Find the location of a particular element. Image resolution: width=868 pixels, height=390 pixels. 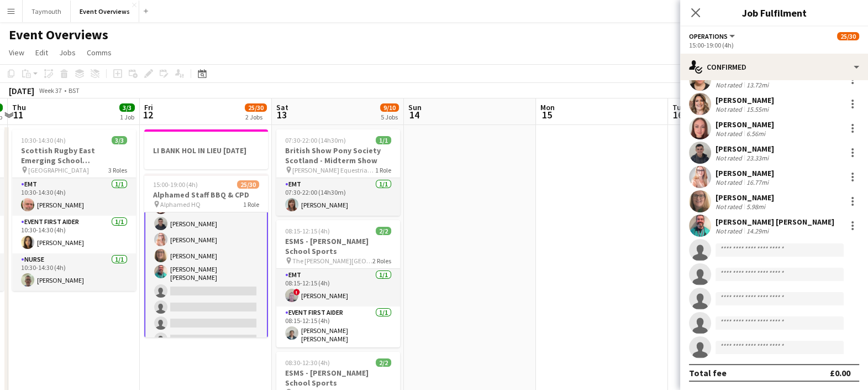

div: 13.72mi is located at coordinates (757, 84).